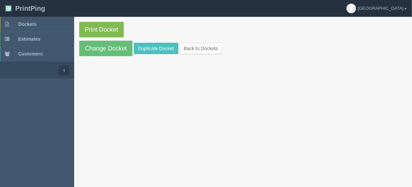 The height and width of the screenshot is (187, 412). Describe the element at coordinates (30, 54) in the screenshot. I see `span: Customers` at that location.